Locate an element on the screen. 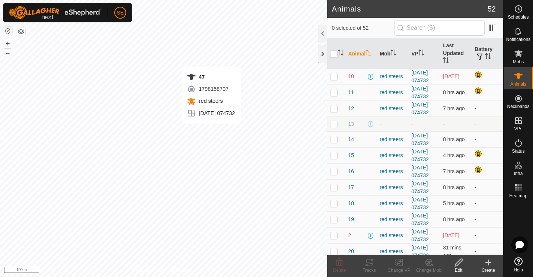 The image size is (533, 277). span: 2 is located at coordinates (350, 235).